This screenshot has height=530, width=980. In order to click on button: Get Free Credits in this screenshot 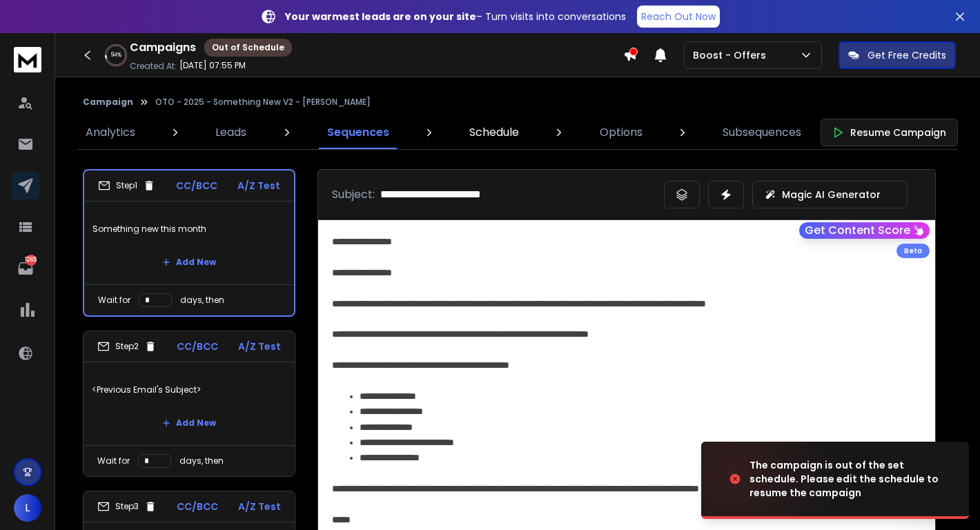, I will do `click(897, 55)`.